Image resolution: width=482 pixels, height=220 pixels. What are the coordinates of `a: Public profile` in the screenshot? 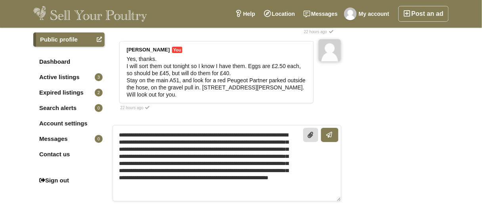 It's located at (69, 40).